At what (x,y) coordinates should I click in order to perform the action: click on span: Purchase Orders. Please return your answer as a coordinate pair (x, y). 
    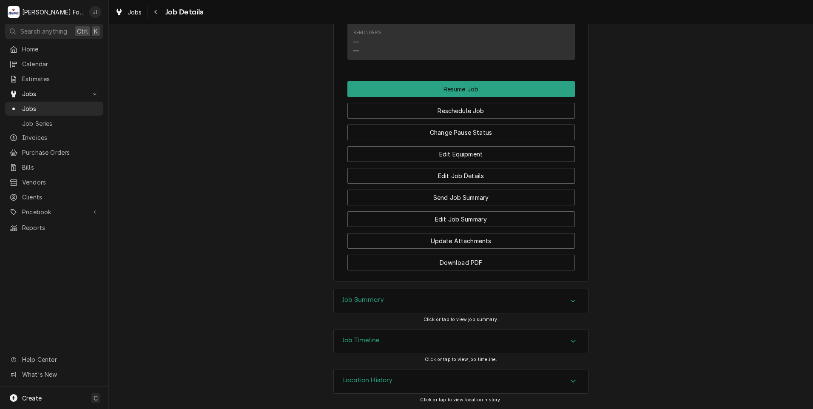
    Looking at the image, I should click on (60, 152).